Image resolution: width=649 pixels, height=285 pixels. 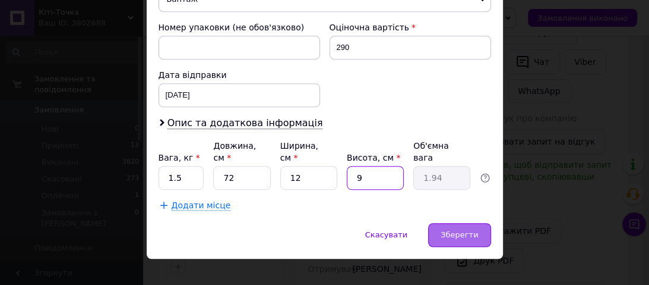 I want to click on label: Вага, кг, so click(x=179, y=157).